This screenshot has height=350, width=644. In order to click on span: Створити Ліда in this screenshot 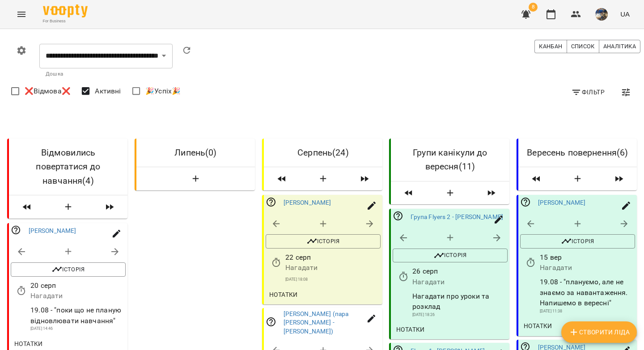, I will do `click(599, 332)`.